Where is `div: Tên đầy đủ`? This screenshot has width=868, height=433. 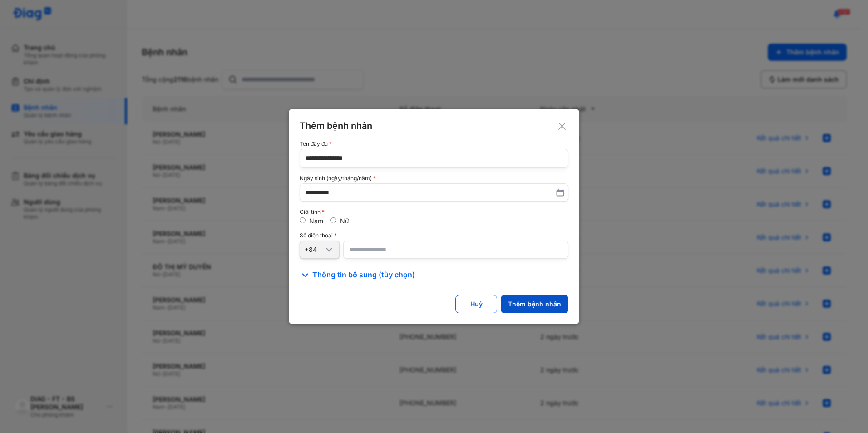 div: Tên đầy đủ is located at coordinates (434, 144).